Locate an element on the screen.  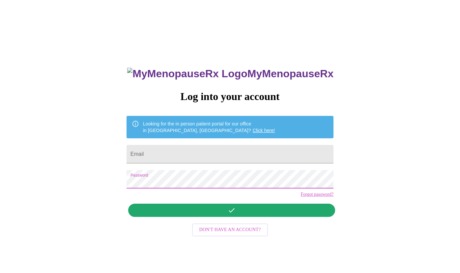
h3: Log into your account is located at coordinates (230, 96).